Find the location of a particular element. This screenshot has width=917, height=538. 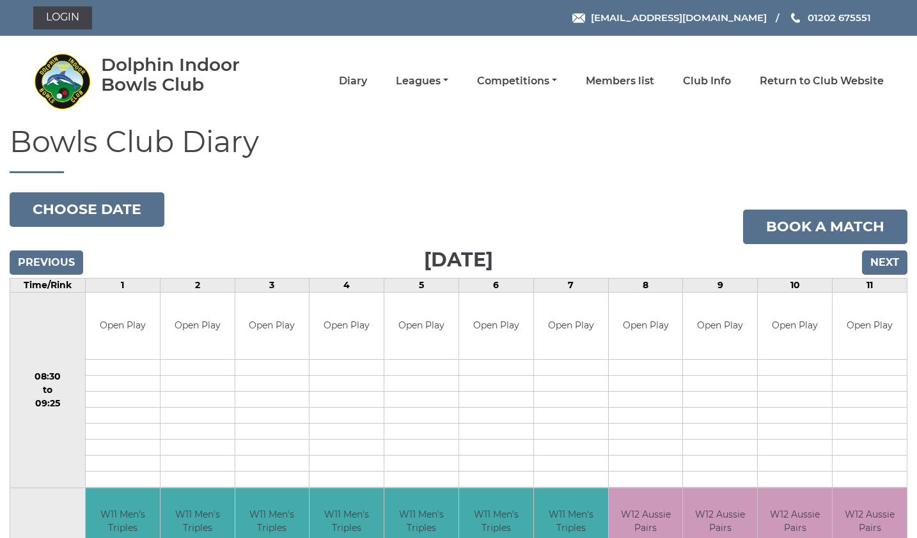

a: Members list is located at coordinates (619, 81).